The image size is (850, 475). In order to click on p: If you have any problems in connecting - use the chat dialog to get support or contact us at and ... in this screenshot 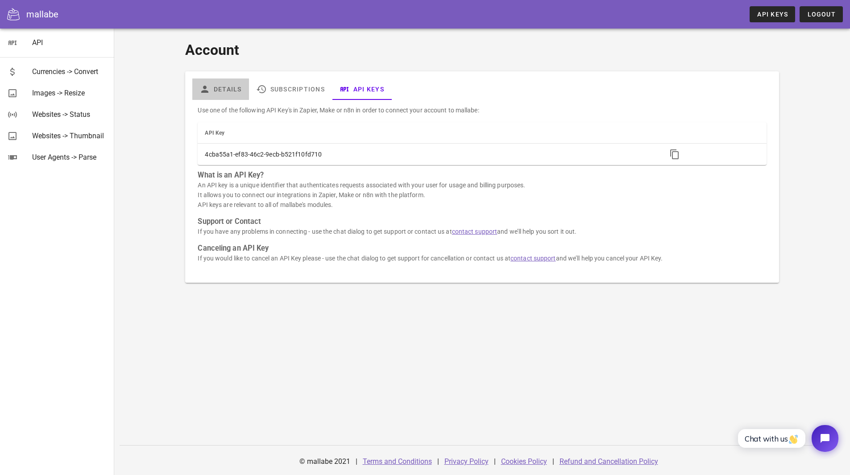, I will do `click(482, 232)`.